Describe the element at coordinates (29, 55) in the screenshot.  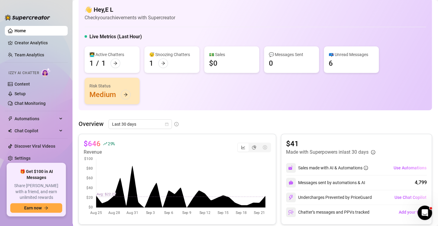
I see `a: Team Analytics` at that location.